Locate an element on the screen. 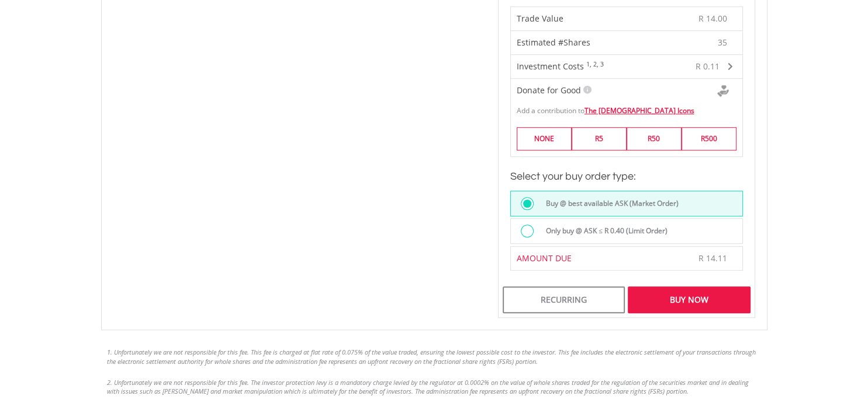 The width and height of the screenshot is (868, 410). label: Only buy @ ASK ≤ R 0.40 (Limit Order) is located at coordinates (603, 231).